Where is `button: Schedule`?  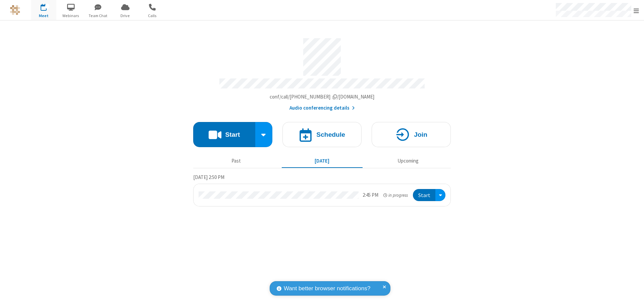 button: Schedule is located at coordinates (322, 134).